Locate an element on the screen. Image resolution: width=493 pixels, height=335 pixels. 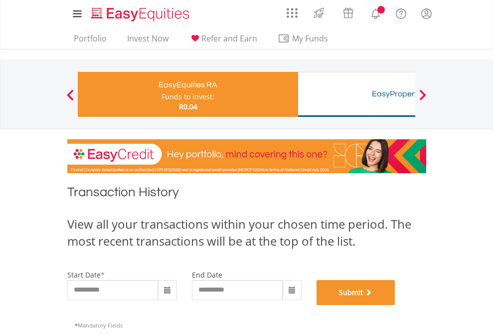
a: Invest Now is located at coordinates (148, 41).